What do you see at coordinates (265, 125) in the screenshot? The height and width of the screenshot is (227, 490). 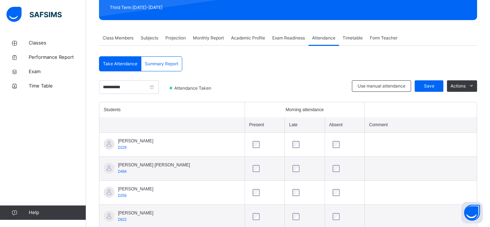 I see `th: Present` at bounding box center [265, 125].